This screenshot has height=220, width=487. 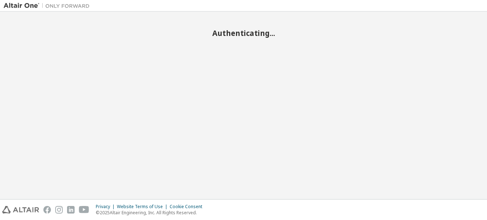 What do you see at coordinates (151, 212) in the screenshot?
I see `p: © 2025 Altair Engineering, Inc. All Rights Reserved.` at bounding box center [151, 212].